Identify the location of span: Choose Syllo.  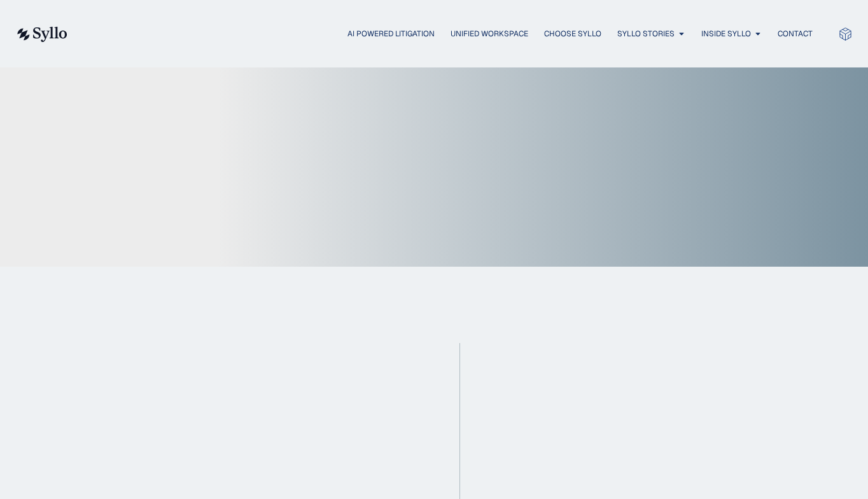
(572, 34).